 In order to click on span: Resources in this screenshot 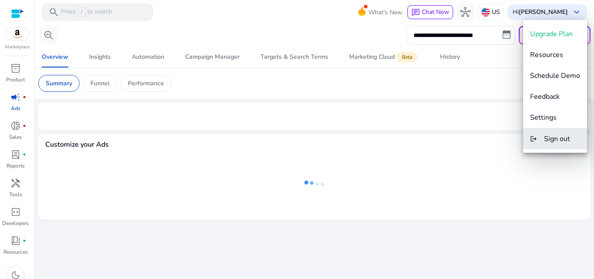, I will do `click(547, 55)`.